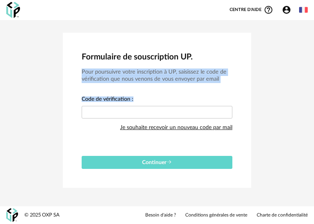  What do you see at coordinates (157, 57) in the screenshot?
I see `h2: Formulaire de souscription UP.` at bounding box center [157, 57].